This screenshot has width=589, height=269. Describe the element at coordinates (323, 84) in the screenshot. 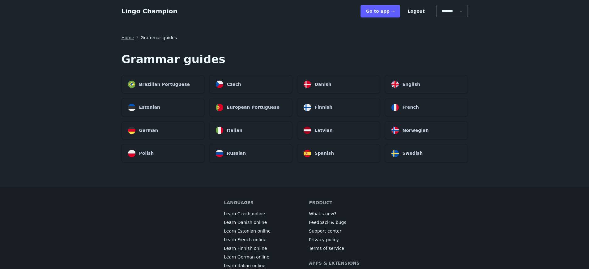

I see `span: Danish` at that location.